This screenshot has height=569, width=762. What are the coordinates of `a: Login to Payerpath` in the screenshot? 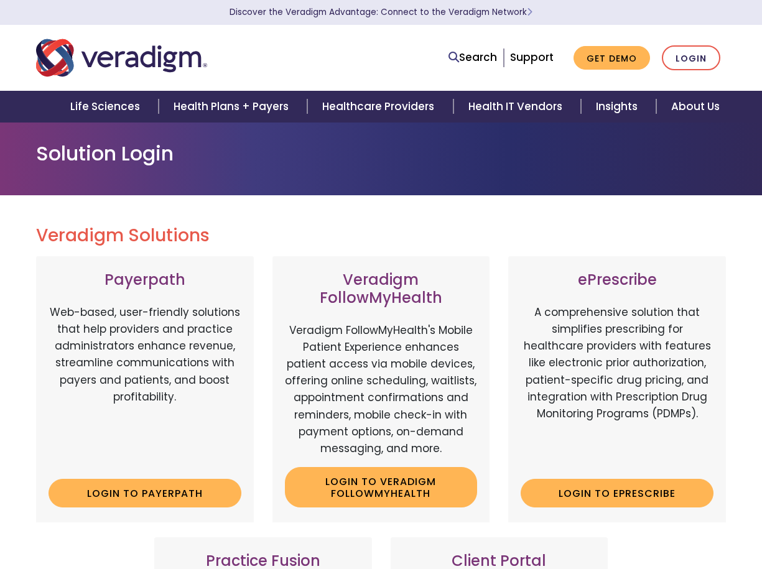 It's located at (145, 493).